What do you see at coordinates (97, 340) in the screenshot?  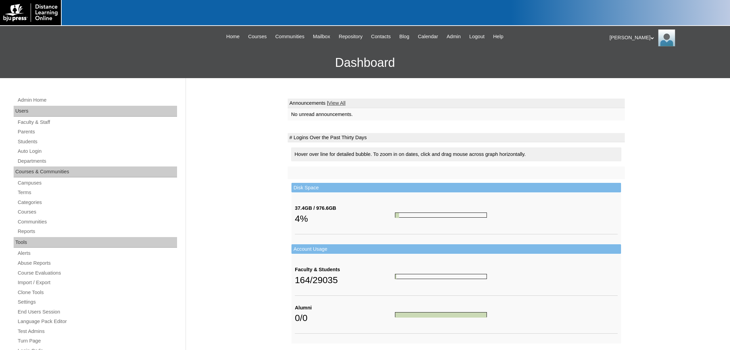 I see `a: Turn Page` at bounding box center [97, 340].